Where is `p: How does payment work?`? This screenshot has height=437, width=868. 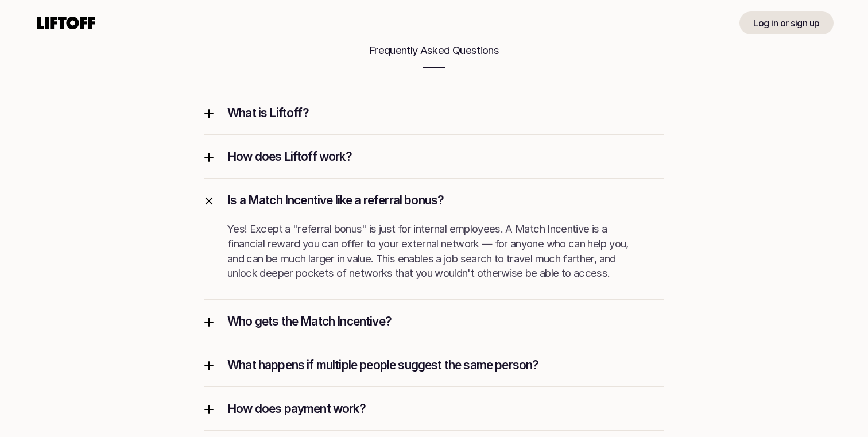 p: How does payment work? is located at coordinates (446, 408).